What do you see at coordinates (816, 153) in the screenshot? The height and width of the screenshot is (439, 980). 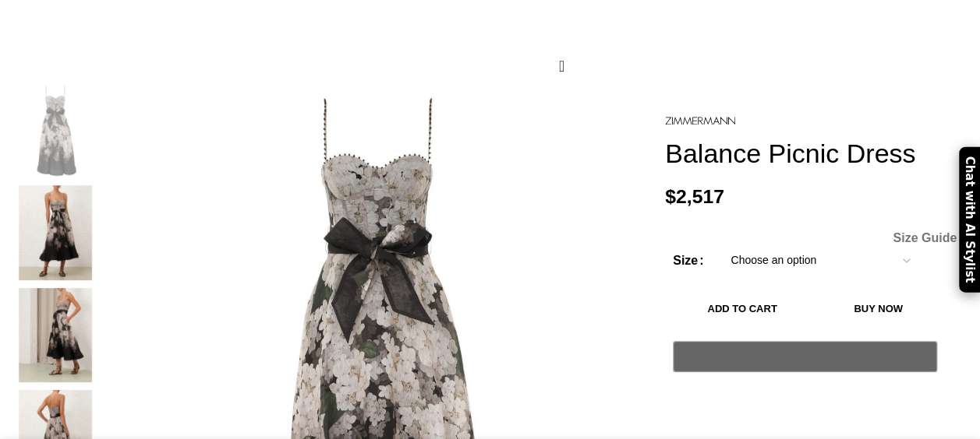 I see `h1: Balance Picnic Dress` at bounding box center [816, 153].